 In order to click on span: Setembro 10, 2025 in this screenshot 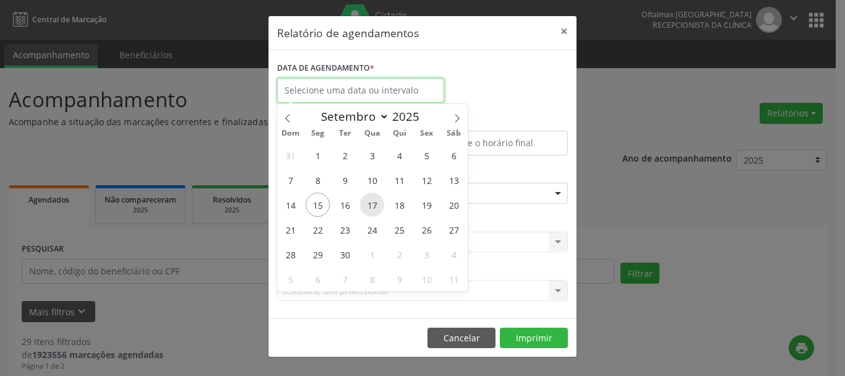, I will do `click(372, 179)`.